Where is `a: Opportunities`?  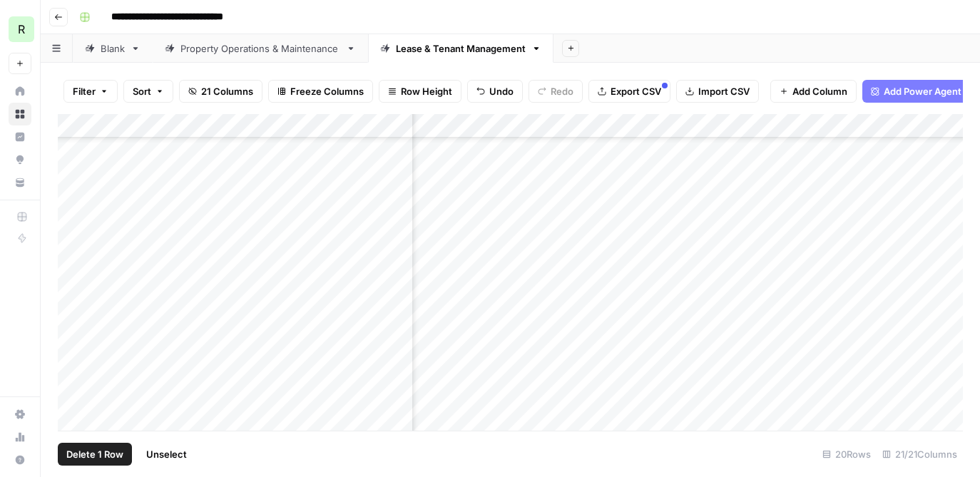
a: Opportunities is located at coordinates (20, 159).